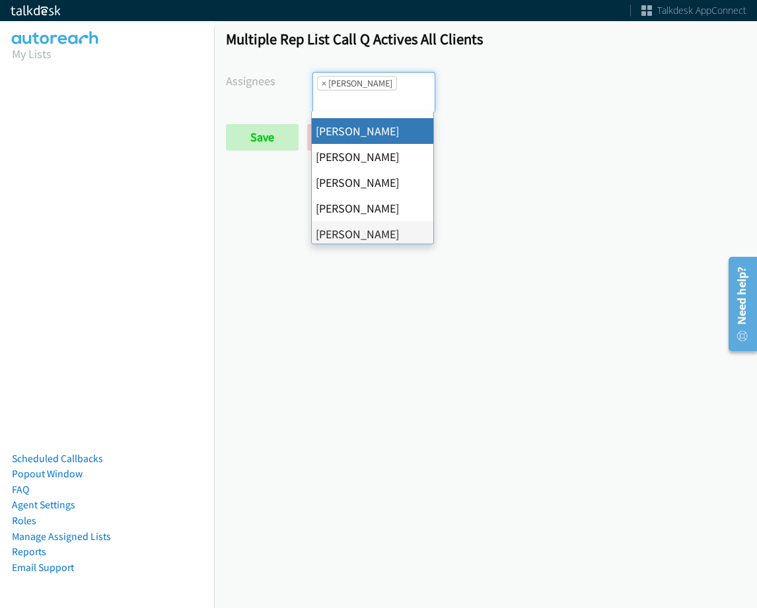 This screenshot has height=608, width=757. I want to click on a: Roles, so click(24, 520).